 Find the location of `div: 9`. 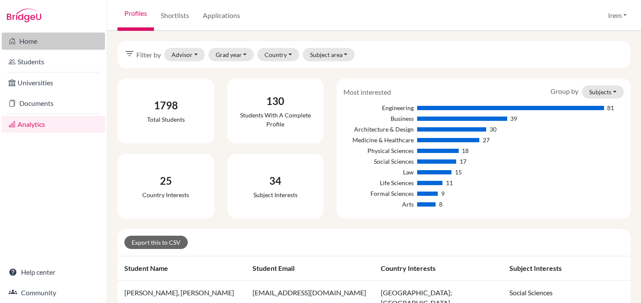

div: 9 is located at coordinates (443, 193).